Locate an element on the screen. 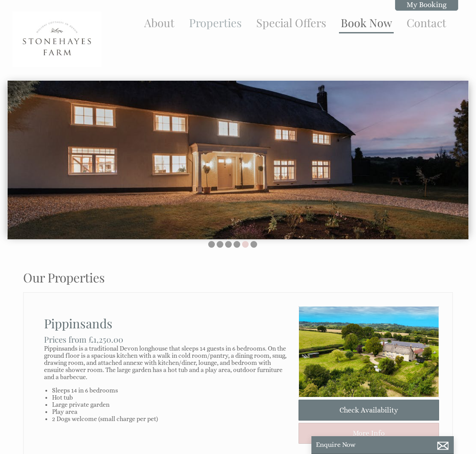 This screenshot has width=476, height=454. li: Large private garden is located at coordinates (171, 405).